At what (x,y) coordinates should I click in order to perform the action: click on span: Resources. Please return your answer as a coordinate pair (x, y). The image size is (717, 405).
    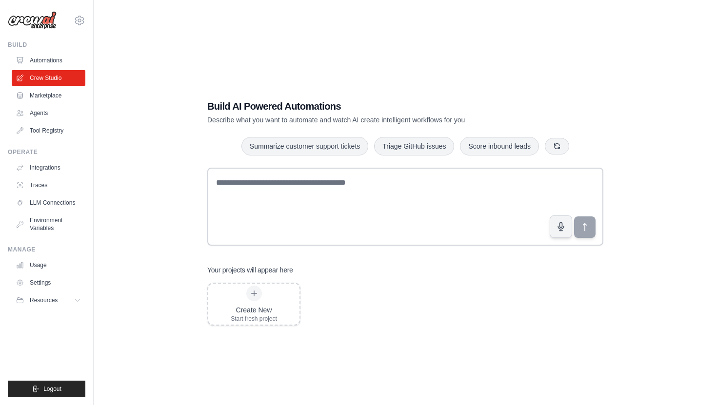
    Looking at the image, I should click on (43, 300).